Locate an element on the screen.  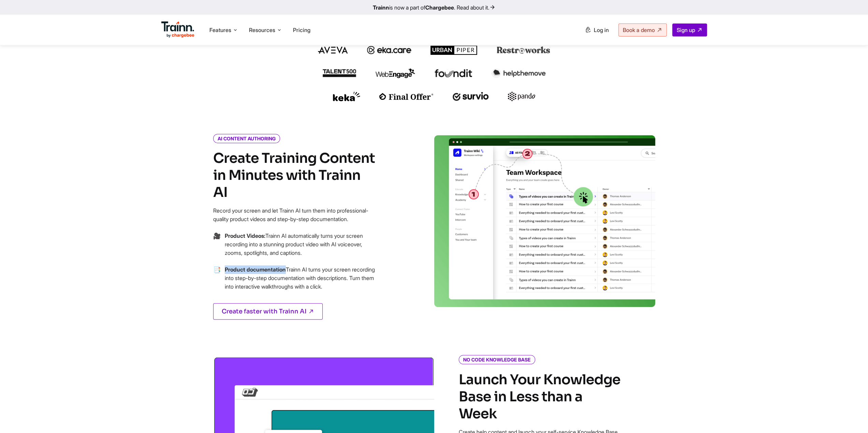
img: webengage logo is located at coordinates (395, 73).